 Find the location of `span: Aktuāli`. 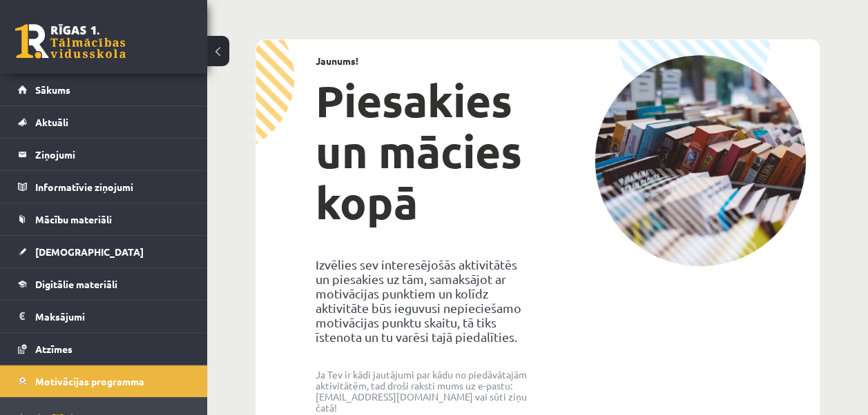

span: Aktuāli is located at coordinates (51, 122).